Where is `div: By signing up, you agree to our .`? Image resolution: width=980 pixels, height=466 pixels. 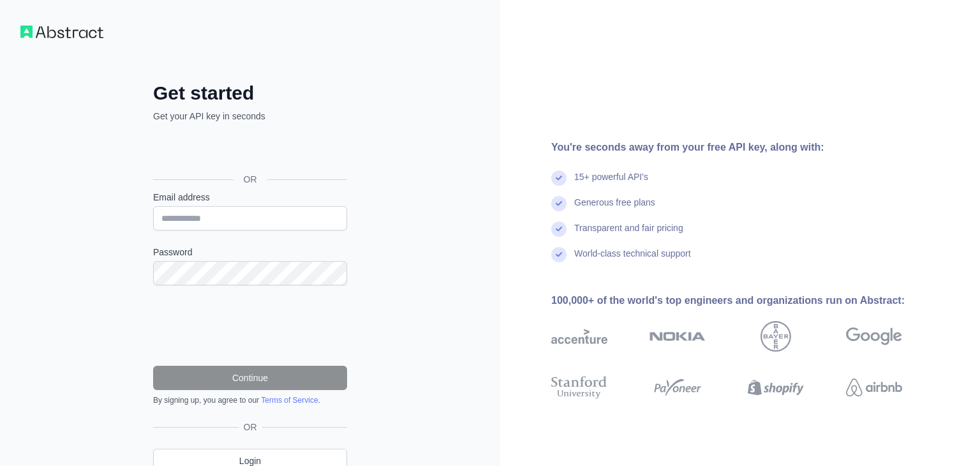
div: By signing up, you agree to our . is located at coordinates (250, 400).